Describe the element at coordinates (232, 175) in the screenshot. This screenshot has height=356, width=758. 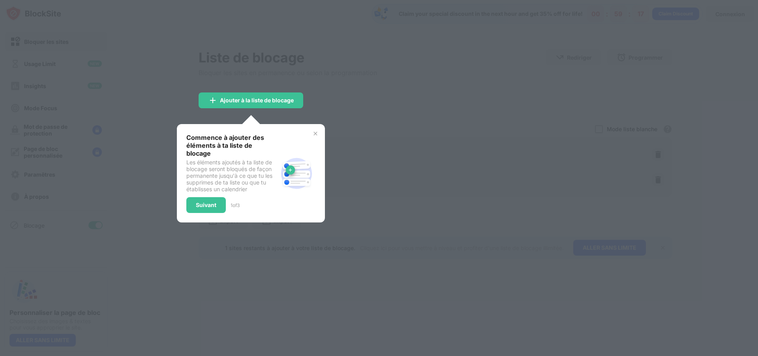
I see `div: Les éléments ajoutés à ta liste de blocage seront bloqués de façon permanente jusqu'à ce que tu l...` at that location.